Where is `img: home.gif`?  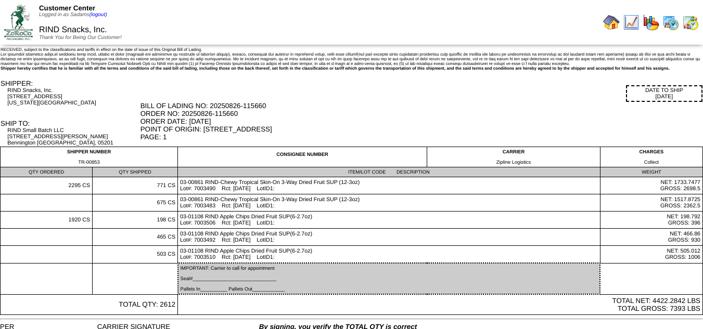
img: home.gif is located at coordinates (611, 22).